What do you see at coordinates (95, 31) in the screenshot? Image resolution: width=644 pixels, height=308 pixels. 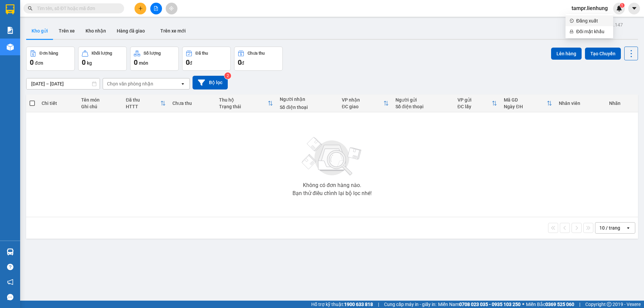 I see `button: Kho nhận` at bounding box center [95, 31].